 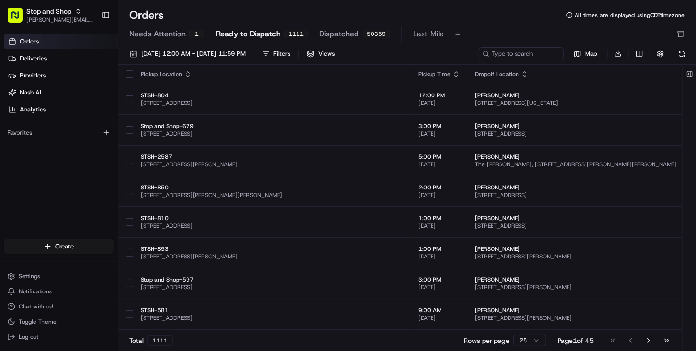 I want to click on img: Nash, so click(x=19, y=19).